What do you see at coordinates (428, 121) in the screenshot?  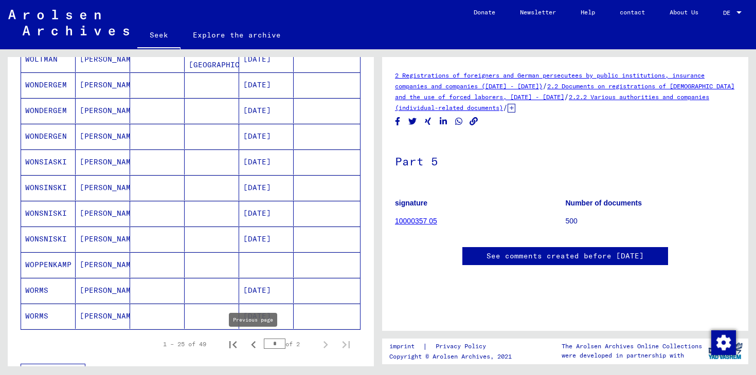 I see `button: Share on Xing` at bounding box center [428, 121].